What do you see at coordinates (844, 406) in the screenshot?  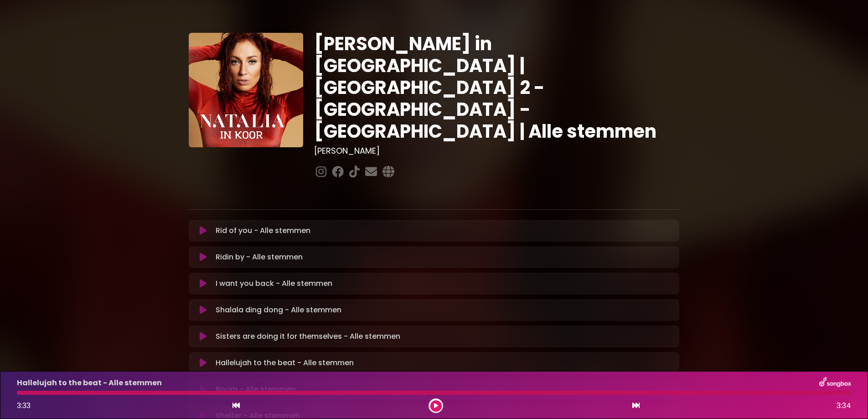 I see `span: 3:34` at bounding box center [844, 406].